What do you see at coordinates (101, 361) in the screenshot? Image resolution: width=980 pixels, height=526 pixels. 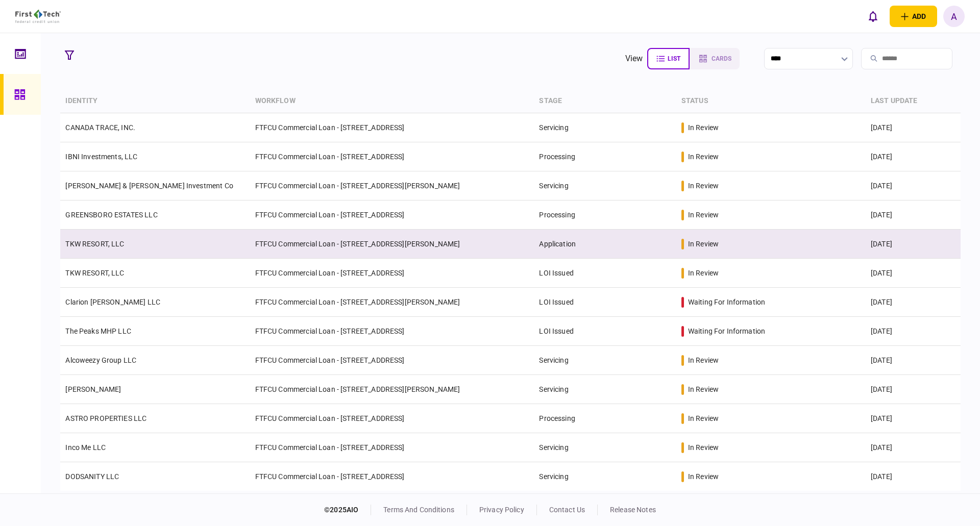 I see `a: Alcoweezy Group LLC` at bounding box center [101, 361].